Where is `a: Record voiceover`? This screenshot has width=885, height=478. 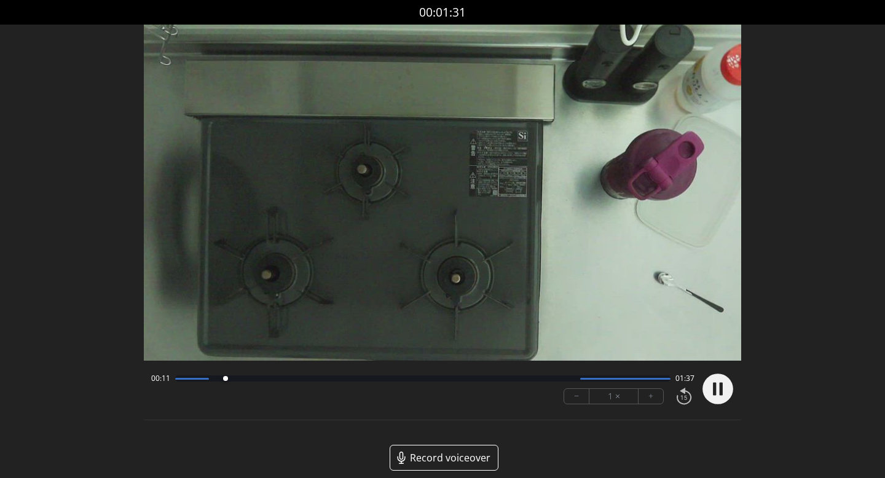
a: Record voiceover is located at coordinates (443, 458).